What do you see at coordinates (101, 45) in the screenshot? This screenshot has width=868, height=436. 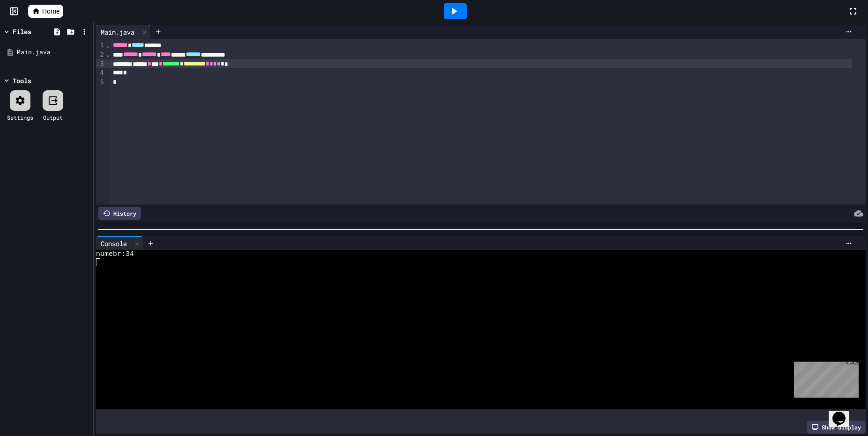 I see `div: 1` at bounding box center [101, 45].